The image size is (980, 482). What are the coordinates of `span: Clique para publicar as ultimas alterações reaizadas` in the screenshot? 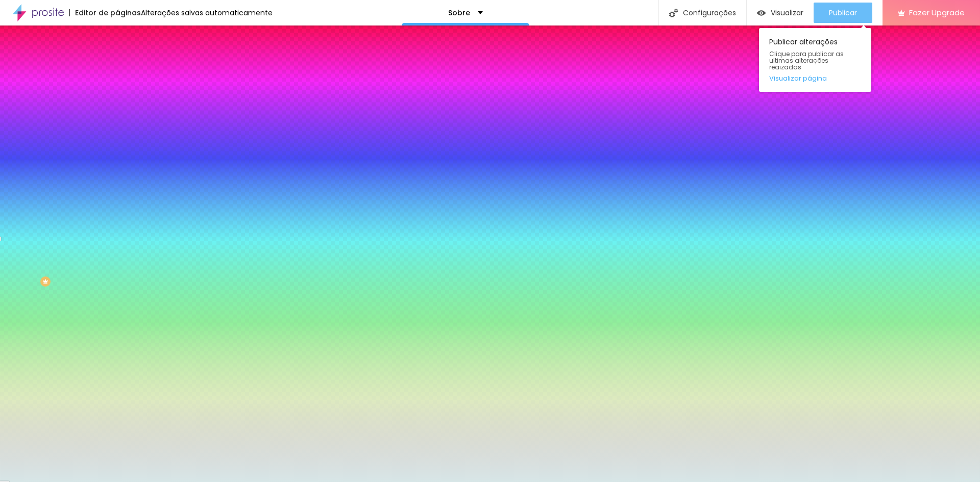 It's located at (815, 61).